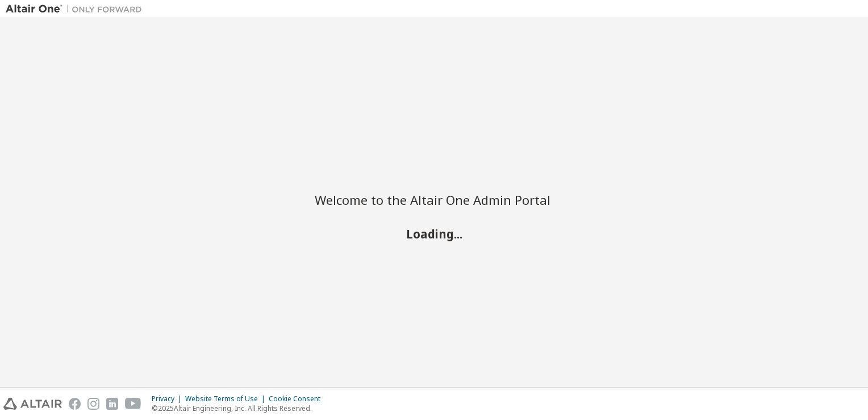 The height and width of the screenshot is (420, 868). Describe the element at coordinates (32, 403) in the screenshot. I see `img: altair_logo.svg` at that location.